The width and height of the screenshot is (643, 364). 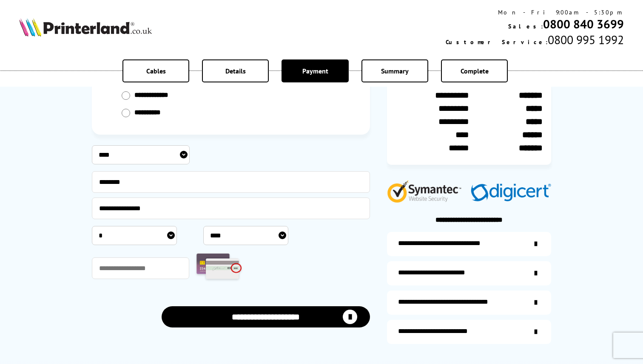 What do you see at coordinates (469, 244) in the screenshot?
I see `a: additional-ink` at bounding box center [469, 244].